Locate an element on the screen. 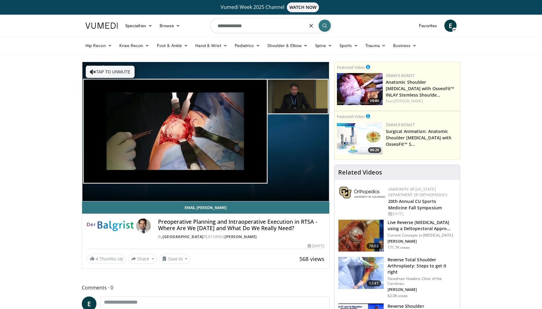 This screenshot has height=309, width=542. p: 171.7K views is located at coordinates (399, 247).